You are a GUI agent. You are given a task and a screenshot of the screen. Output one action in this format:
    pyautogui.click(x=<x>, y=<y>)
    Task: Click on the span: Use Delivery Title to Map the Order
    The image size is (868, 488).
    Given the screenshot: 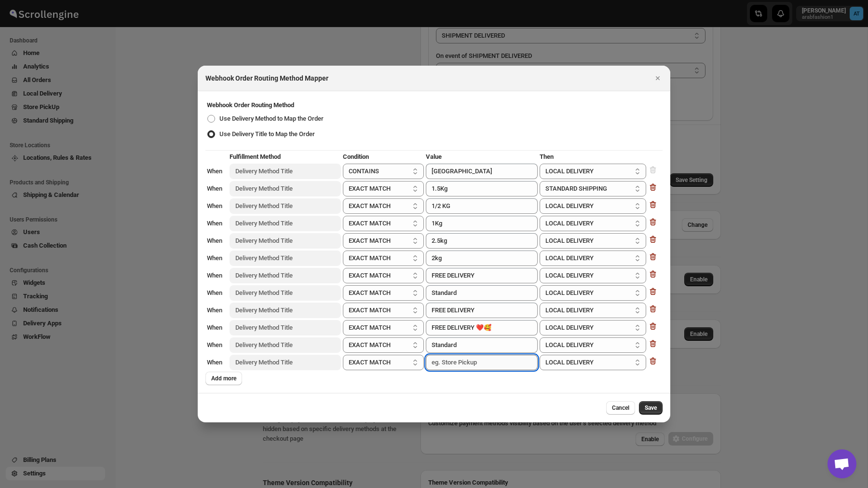 What is the action you would take?
    pyautogui.click(x=267, y=133)
    